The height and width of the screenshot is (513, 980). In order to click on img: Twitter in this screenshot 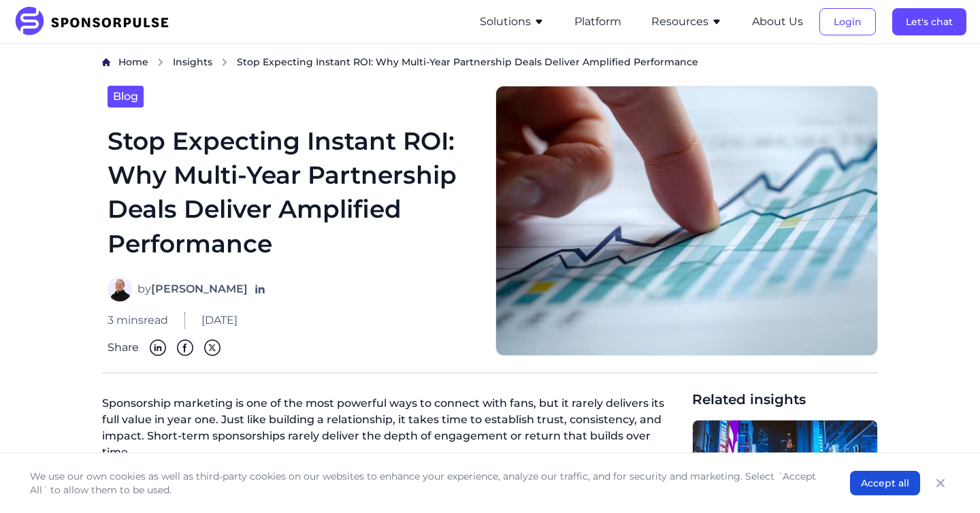, I will do `click(212, 347)`.